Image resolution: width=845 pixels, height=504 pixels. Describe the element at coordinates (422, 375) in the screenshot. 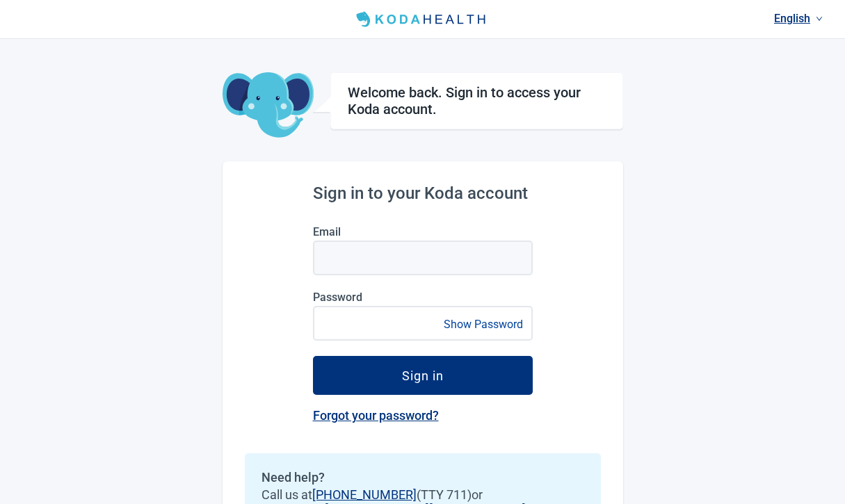

I see `div: Sign in` at that location.